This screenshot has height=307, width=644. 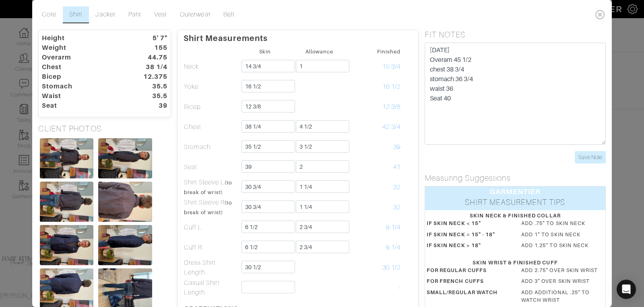 I want to click on td: Dress Shirt Length, so click(x=211, y=268).